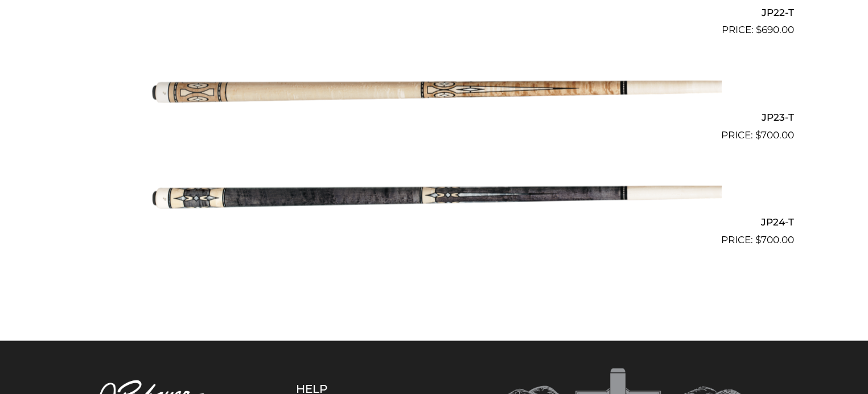  I want to click on a: JP24-T $700.00, so click(434, 197).